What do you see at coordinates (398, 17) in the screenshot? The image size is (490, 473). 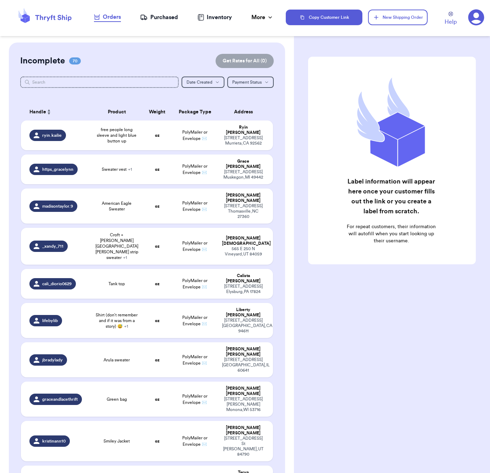 I see `button: New Shipping Order` at bounding box center [398, 17].